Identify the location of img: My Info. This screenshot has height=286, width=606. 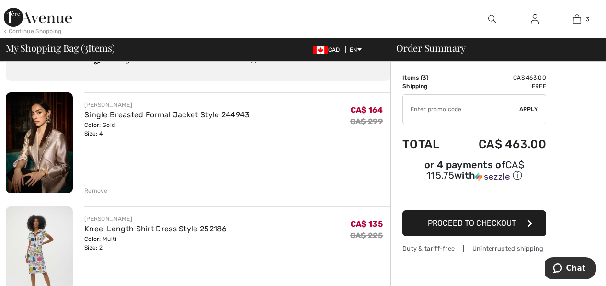
(535, 19).